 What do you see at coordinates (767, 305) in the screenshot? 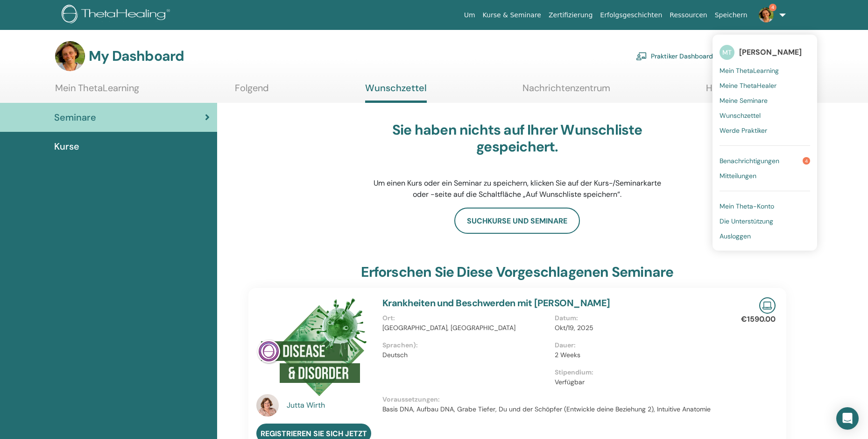
I see `img: Live Online Seminar` at bounding box center [767, 305].